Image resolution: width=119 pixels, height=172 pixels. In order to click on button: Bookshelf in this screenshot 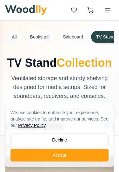, I will do `click(40, 37)`.